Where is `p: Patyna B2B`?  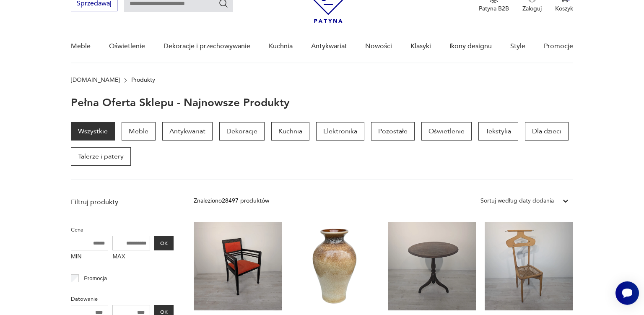 p: Patyna B2B is located at coordinates (494, 8).